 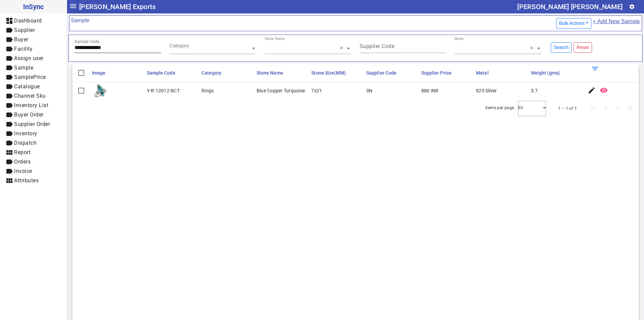 What do you see at coordinates (30, 77) in the screenshot?
I see `span: SamplePrice` at bounding box center [30, 77].